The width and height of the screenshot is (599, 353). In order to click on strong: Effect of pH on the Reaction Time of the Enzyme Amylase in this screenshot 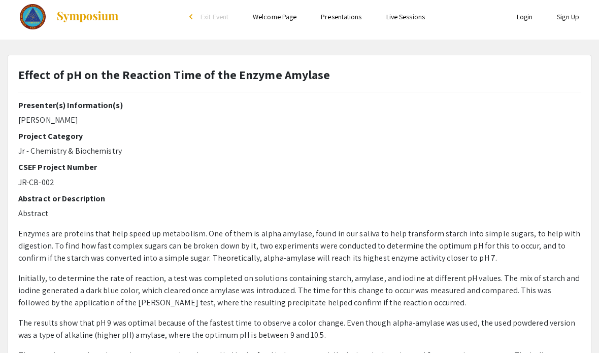, I will do `click(174, 75)`.